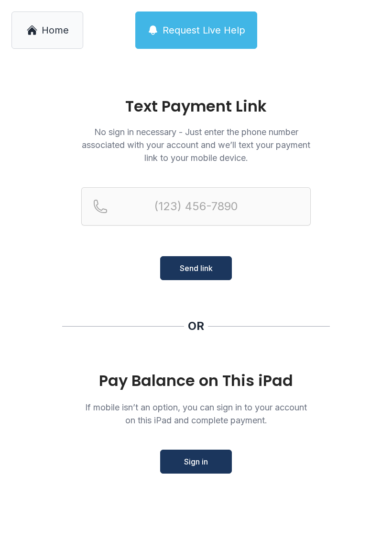 The width and height of the screenshot is (392, 544). I want to click on span: Request Live Help, so click(204, 30).